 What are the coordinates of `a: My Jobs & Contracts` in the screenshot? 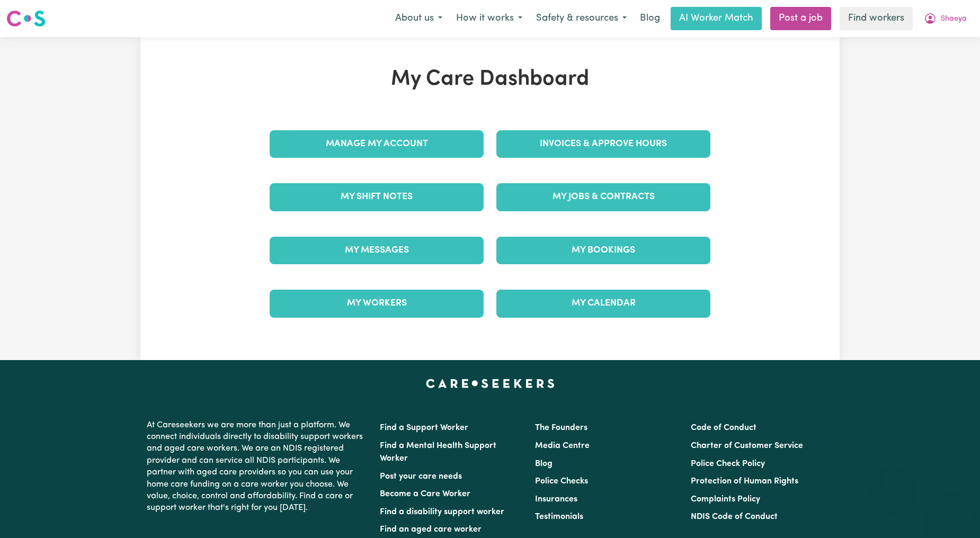 It's located at (603, 197).